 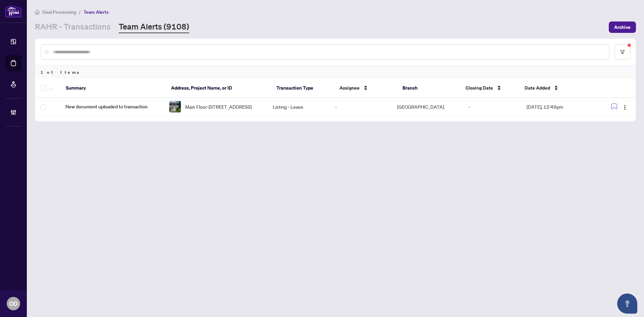 I want to click on button: Open asap, so click(x=627, y=304).